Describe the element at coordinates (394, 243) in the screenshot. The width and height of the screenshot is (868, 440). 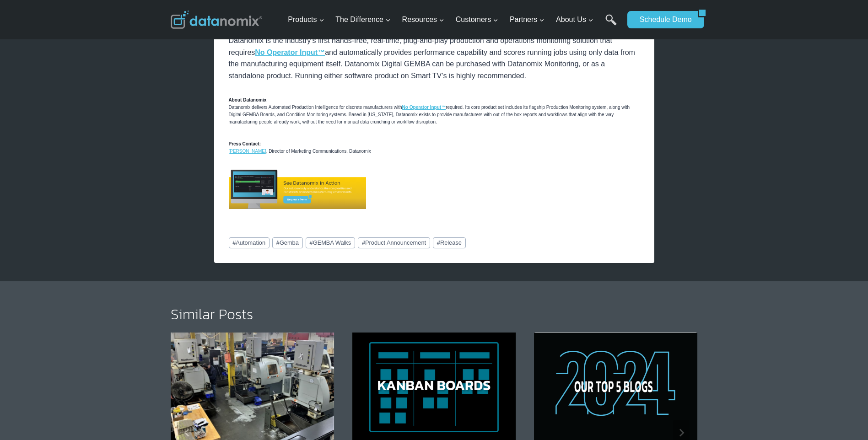
I see `a: #Product Announcement` at that location.